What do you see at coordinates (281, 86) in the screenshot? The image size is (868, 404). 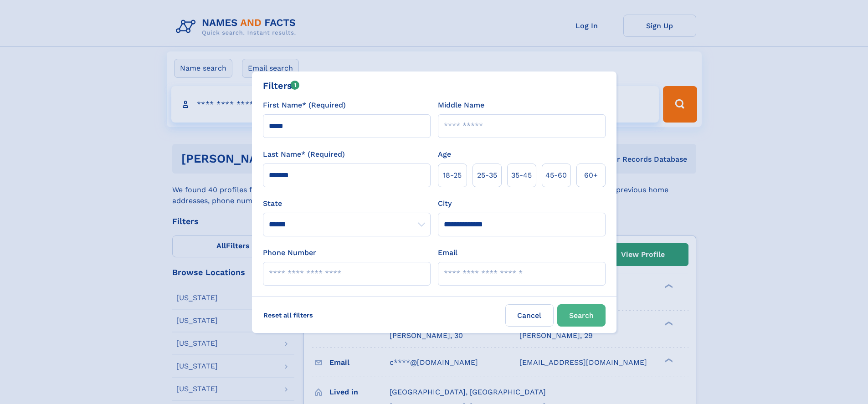 I see `div: Filters` at bounding box center [281, 86].